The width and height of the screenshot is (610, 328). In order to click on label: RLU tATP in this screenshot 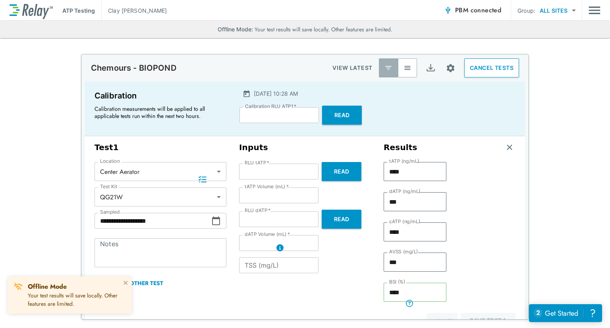, I will do `click(257, 163)`.